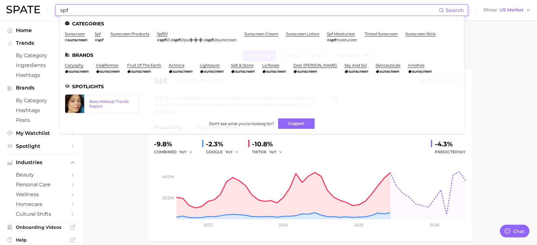 The width and height of the screenshot is (537, 245). I want to click on span: beauty, so click(41, 175).